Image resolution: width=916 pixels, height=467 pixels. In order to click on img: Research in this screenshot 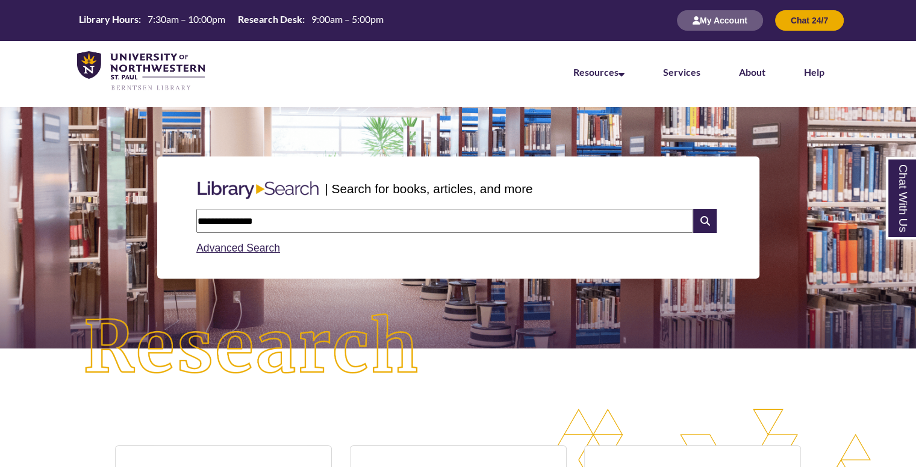, I will do `click(252, 348)`.